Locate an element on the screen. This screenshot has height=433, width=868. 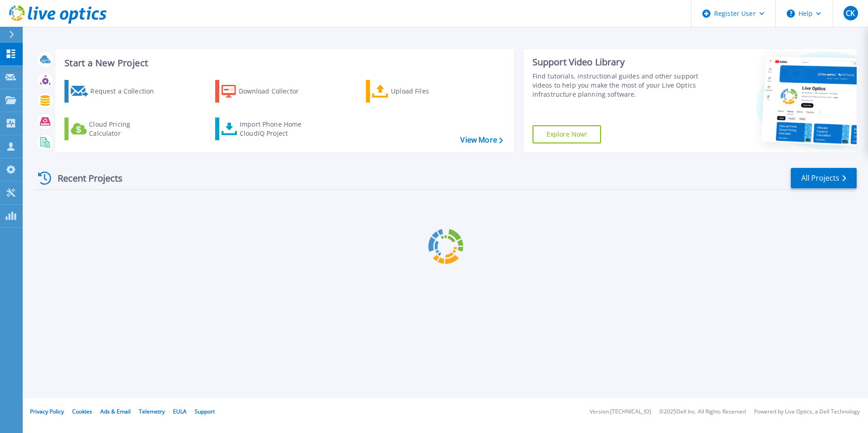
div: Upload Files is located at coordinates (427, 92).